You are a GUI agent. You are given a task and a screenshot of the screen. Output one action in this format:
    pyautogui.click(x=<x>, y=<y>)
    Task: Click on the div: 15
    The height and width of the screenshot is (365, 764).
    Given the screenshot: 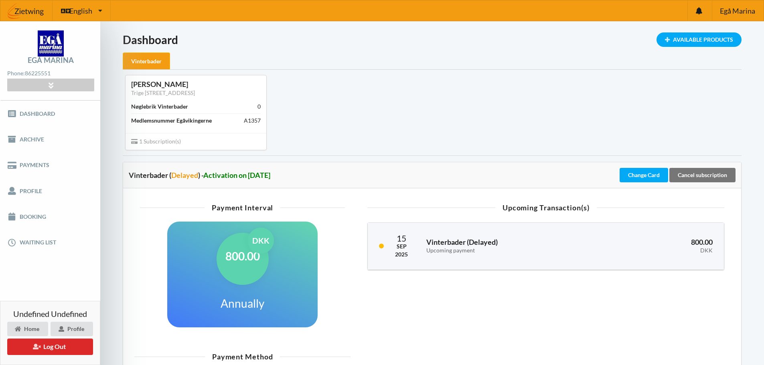 What is the action you would take?
    pyautogui.click(x=401, y=238)
    